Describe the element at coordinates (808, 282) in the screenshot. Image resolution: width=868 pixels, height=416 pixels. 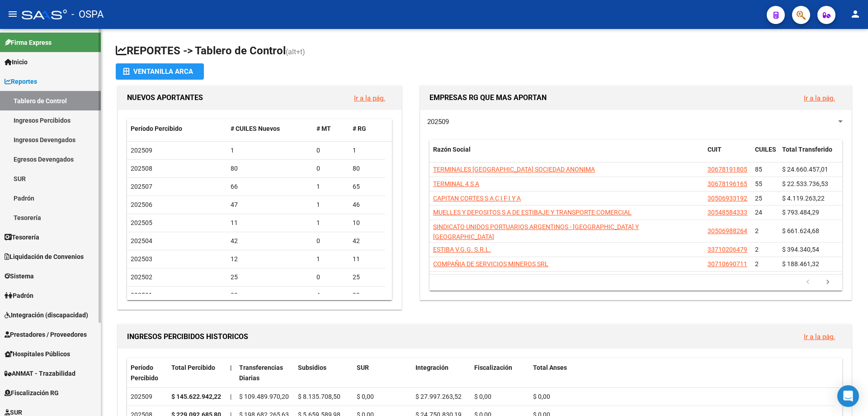
I see `a: go to previous page` at that location.